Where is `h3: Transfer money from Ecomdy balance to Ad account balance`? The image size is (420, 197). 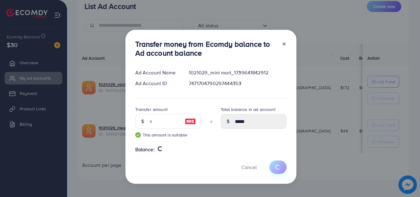
h3: Transfer money from Ecomdy balance to Ad account balance is located at coordinates (206, 49).